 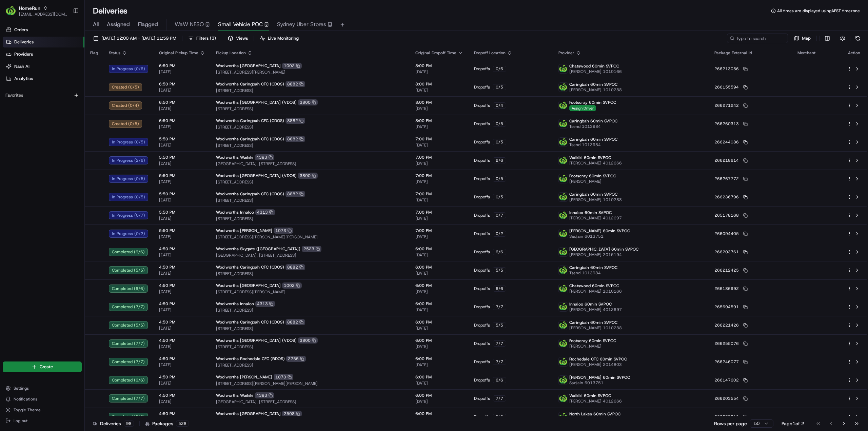 I want to click on button: 266155594, so click(x=731, y=87).